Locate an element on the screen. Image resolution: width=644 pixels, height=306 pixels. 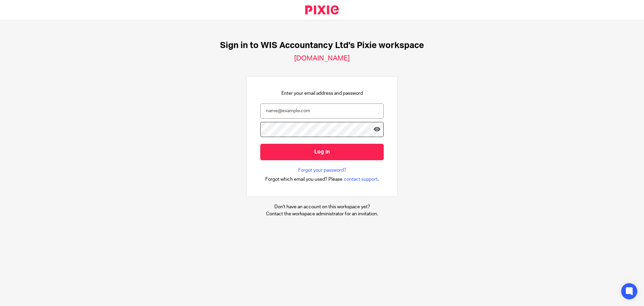
input: Log in is located at coordinates (322, 152).